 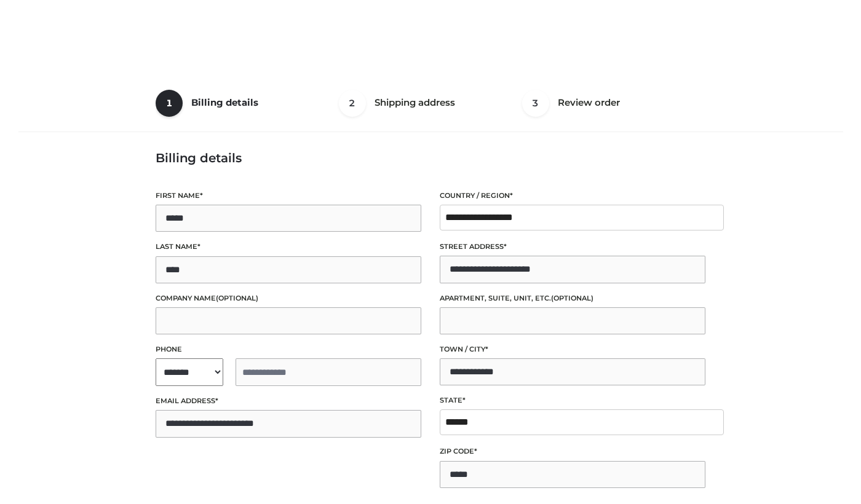 I want to click on span: Billing details, so click(x=225, y=102).